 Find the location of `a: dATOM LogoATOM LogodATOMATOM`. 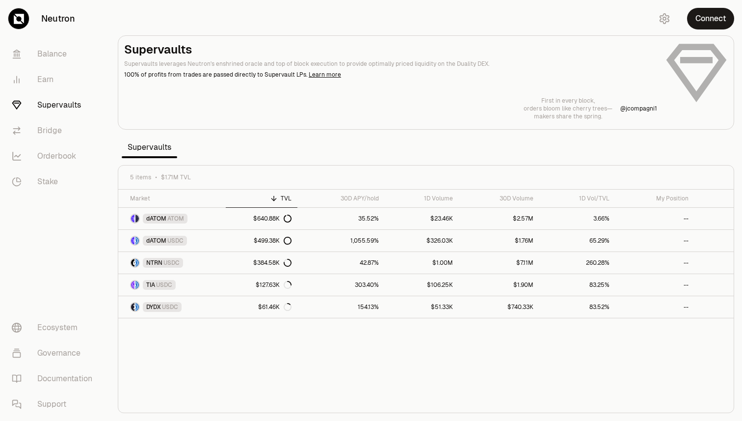

a: dATOM LogoATOM LogodATOMATOM is located at coordinates (172, 218).